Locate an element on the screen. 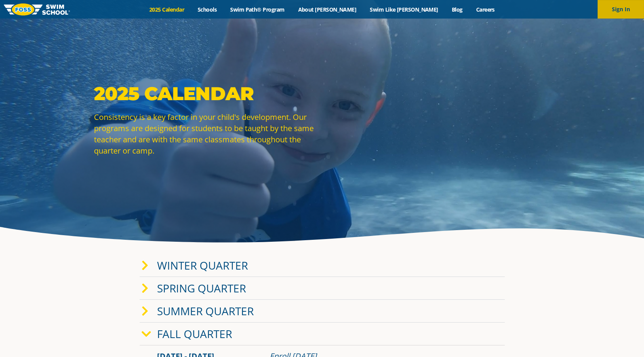  a: Swim Path® Program is located at coordinates (258, 9).